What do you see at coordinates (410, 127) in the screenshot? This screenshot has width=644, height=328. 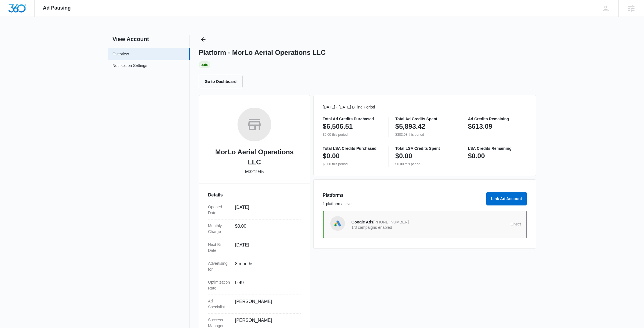 I see `p: $5,893.42` at bounding box center [410, 127].